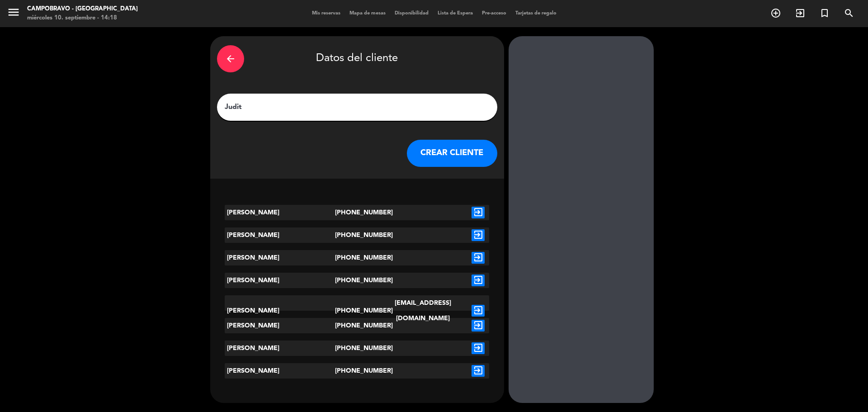 The height and width of the screenshot is (412, 868). Describe the element at coordinates (536, 13) in the screenshot. I see `span: Tarjetas de regalo` at that location.